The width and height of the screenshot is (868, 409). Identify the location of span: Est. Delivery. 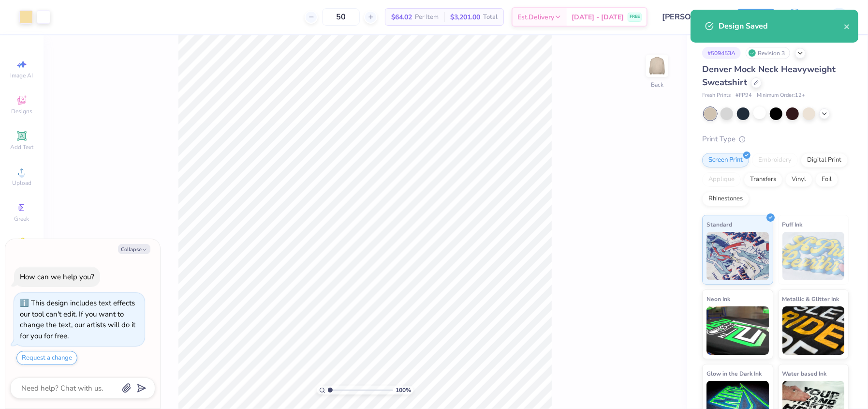
(536, 17).